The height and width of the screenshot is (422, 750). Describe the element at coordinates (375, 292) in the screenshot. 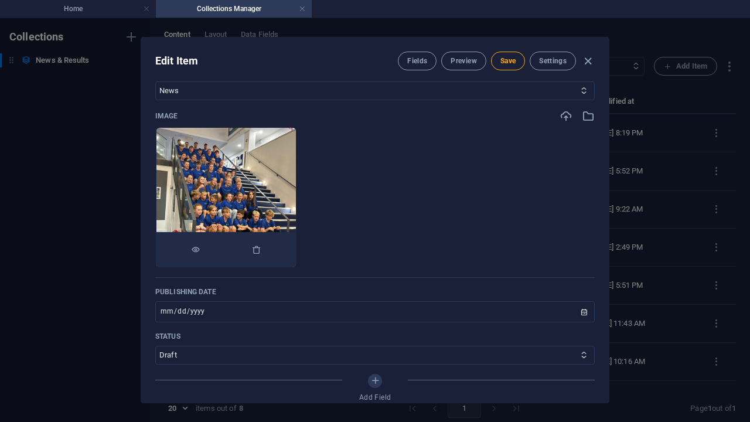

I see `p: Publishing Date` at that location.